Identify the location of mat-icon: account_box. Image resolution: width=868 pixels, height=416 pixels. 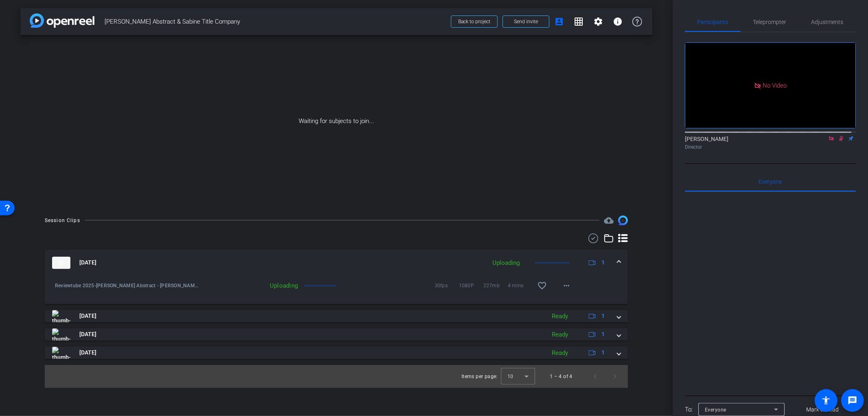
(559, 22).